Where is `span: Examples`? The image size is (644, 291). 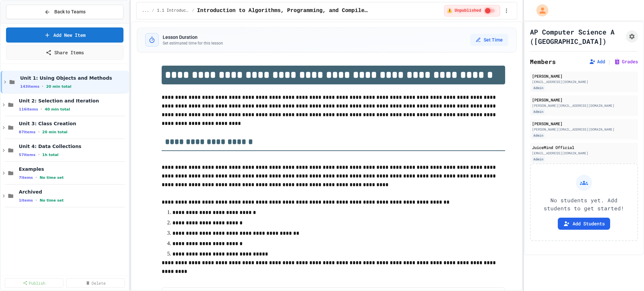
span: Examples is located at coordinates (73, 169).